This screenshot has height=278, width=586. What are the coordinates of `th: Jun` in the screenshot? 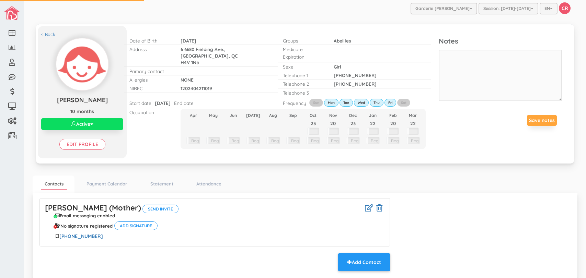 It's located at (233, 116).